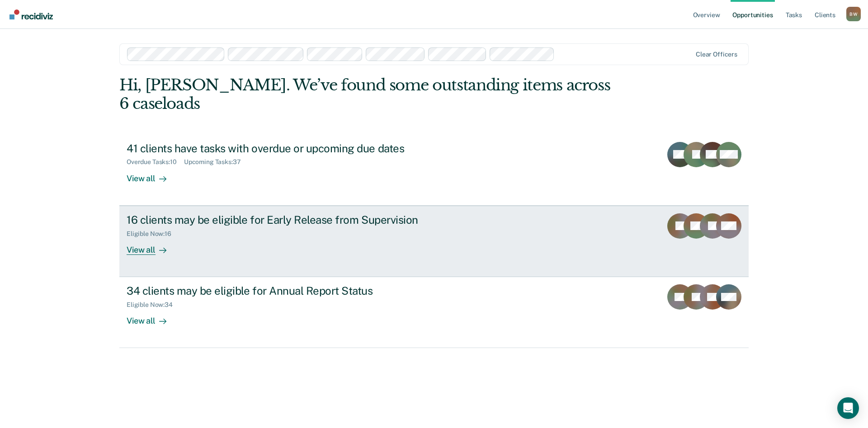  What do you see at coordinates (285, 148) in the screenshot?
I see `div: 41 clients have tasks with overdue or upcoming due dates` at bounding box center [285, 148].